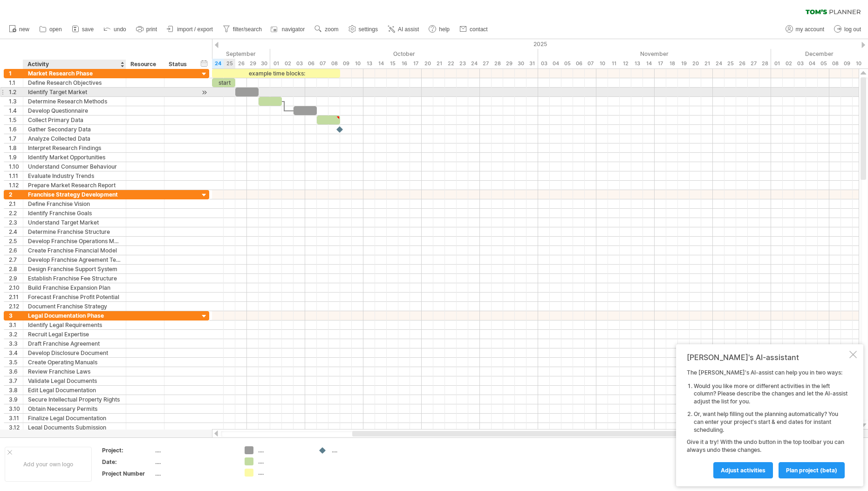  Describe the element at coordinates (415, 64) in the screenshot. I see `div: Friday, 17 October 2025` at that location.